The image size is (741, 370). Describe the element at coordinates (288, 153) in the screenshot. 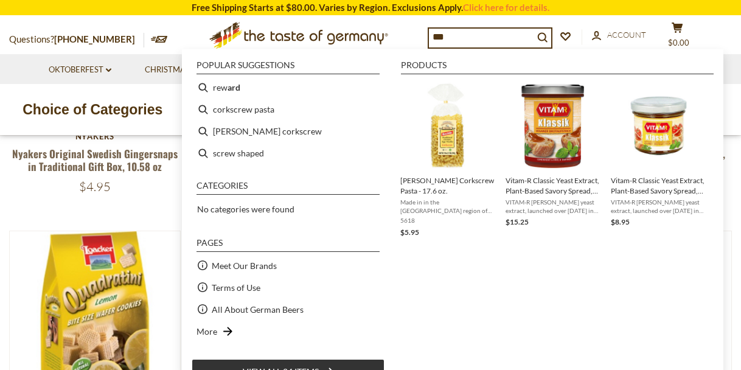

I see `li: screw shaped` at that location.